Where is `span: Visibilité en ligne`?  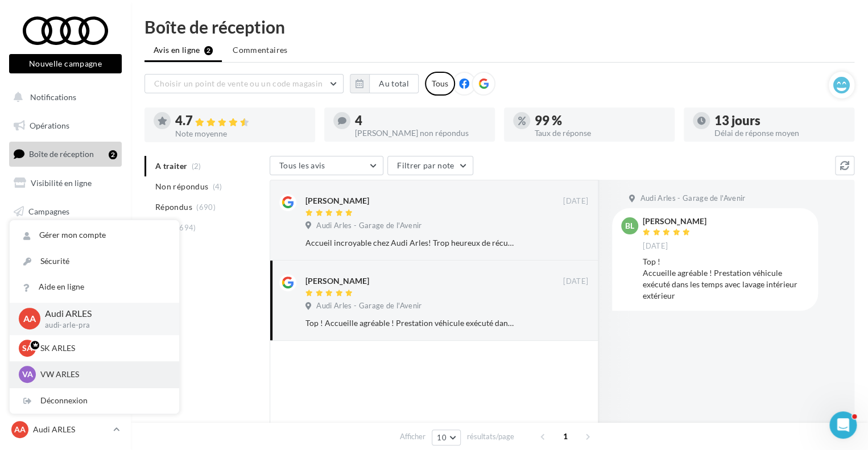 span: Visibilité en ligne is located at coordinates (61, 183).